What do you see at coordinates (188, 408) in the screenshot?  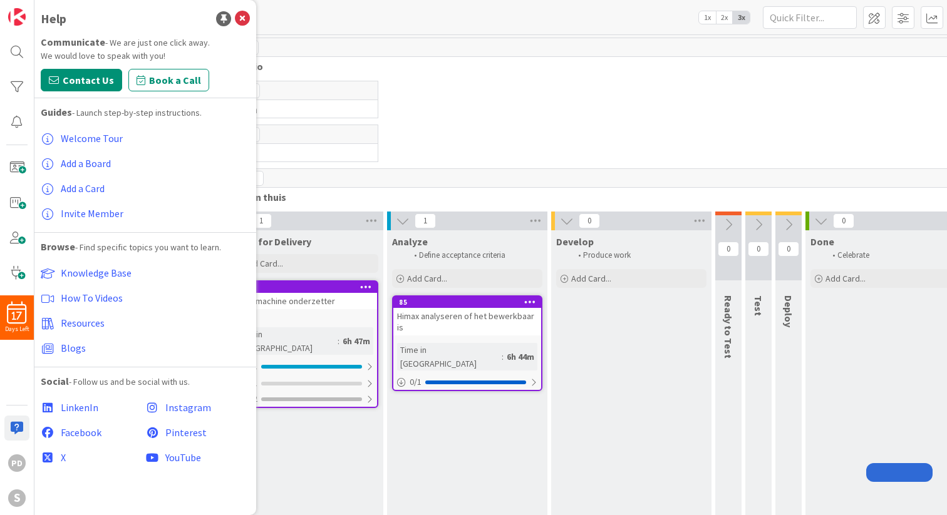 I see `span: Instagram` at bounding box center [188, 408].